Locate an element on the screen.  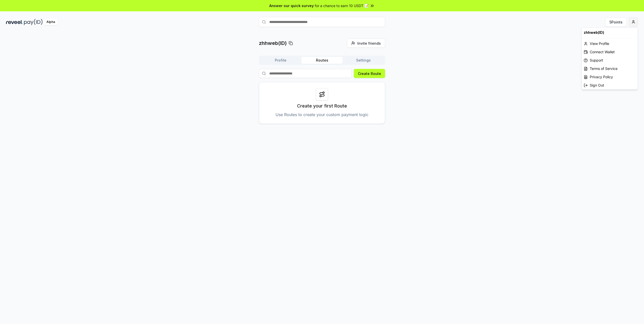
div: View Profile is located at coordinates (609, 43).